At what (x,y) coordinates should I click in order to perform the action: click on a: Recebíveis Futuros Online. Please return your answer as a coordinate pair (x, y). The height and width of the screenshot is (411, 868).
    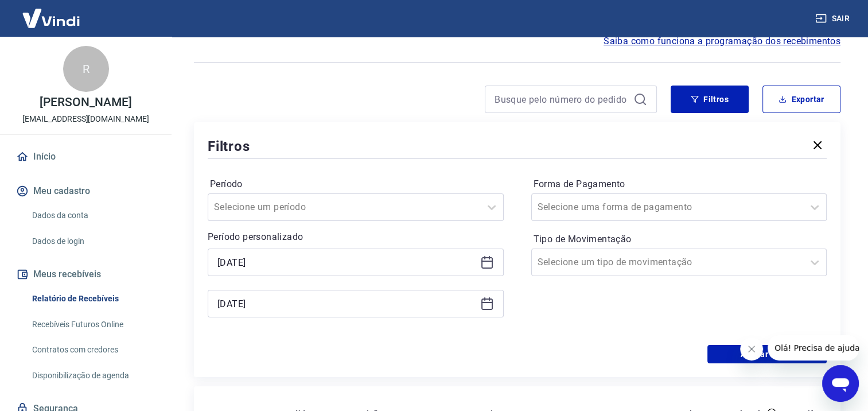
    Looking at the image, I should click on (92, 324).